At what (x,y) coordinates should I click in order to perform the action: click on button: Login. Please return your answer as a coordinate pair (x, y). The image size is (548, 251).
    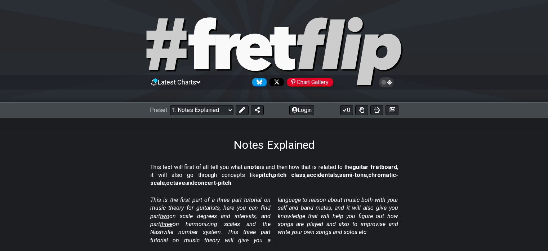
    Looking at the image, I should click on (302, 110).